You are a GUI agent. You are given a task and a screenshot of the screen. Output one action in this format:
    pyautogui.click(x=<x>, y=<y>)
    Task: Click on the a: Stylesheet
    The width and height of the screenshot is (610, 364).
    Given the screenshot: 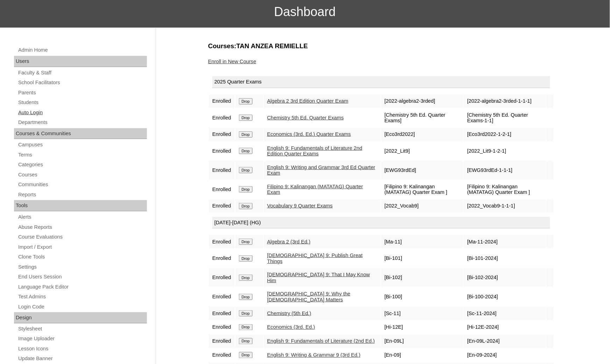 What is the action you would take?
    pyautogui.click(x=82, y=329)
    